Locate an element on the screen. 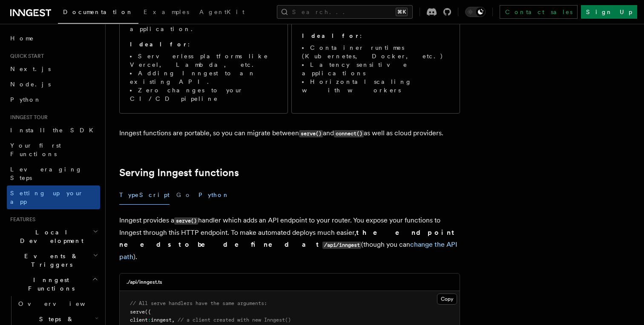  span: Next.js is located at coordinates (31, 69).